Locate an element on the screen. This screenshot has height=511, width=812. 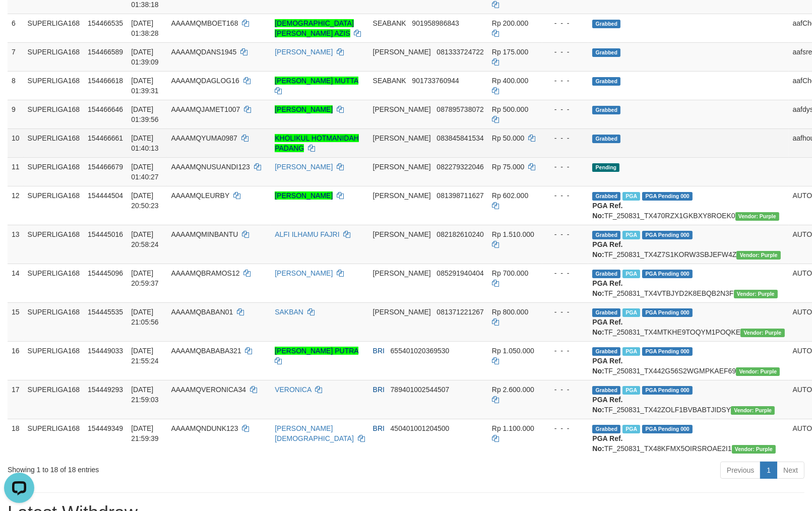
span: Copy 087895738072 to clipboard is located at coordinates (459, 109).